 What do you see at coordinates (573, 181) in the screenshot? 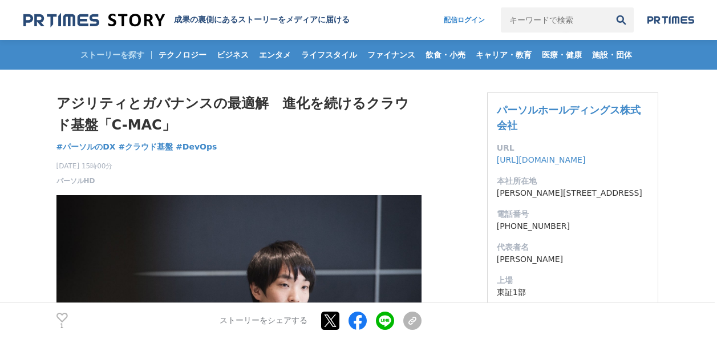
I see `dt: 本社所在地` at bounding box center [573, 181].